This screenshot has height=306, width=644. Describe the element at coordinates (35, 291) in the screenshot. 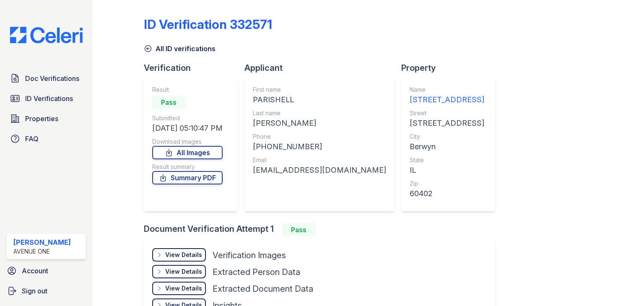

I see `span: Sign out` at that location.